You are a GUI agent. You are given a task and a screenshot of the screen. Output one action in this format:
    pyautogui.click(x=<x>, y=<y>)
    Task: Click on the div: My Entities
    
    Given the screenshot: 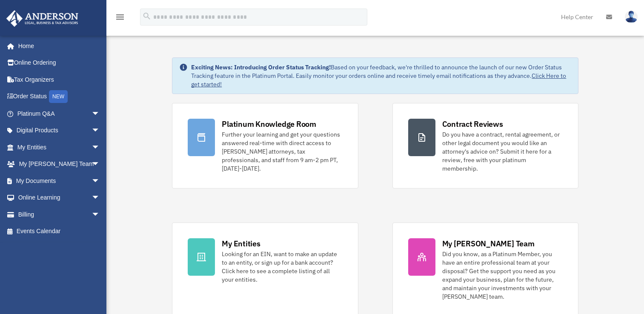 What is the action you would take?
    pyautogui.click(x=241, y=244)
    